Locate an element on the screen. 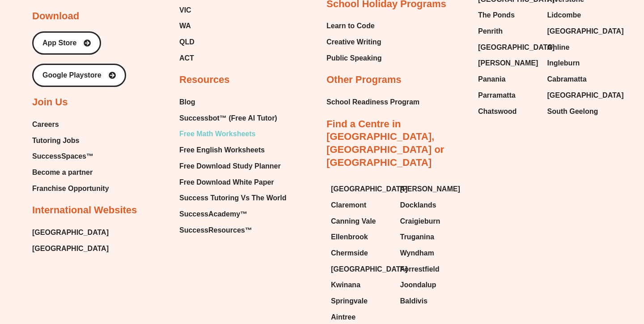  span: Success Tutoring Vs The World is located at coordinates (233, 198).